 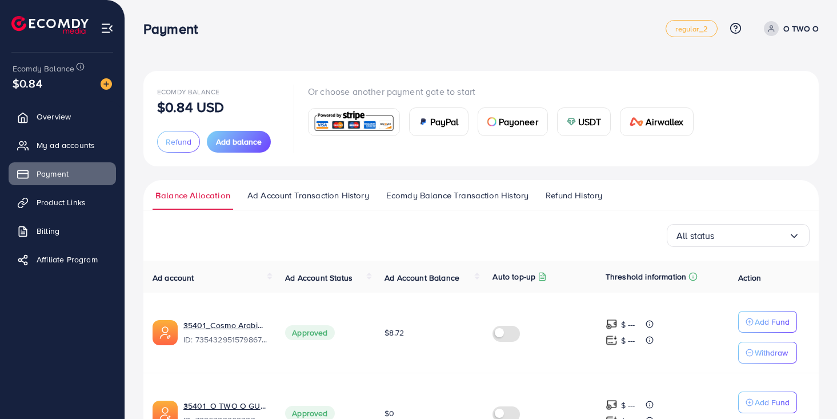 I want to click on a: Billing, so click(x=62, y=231).